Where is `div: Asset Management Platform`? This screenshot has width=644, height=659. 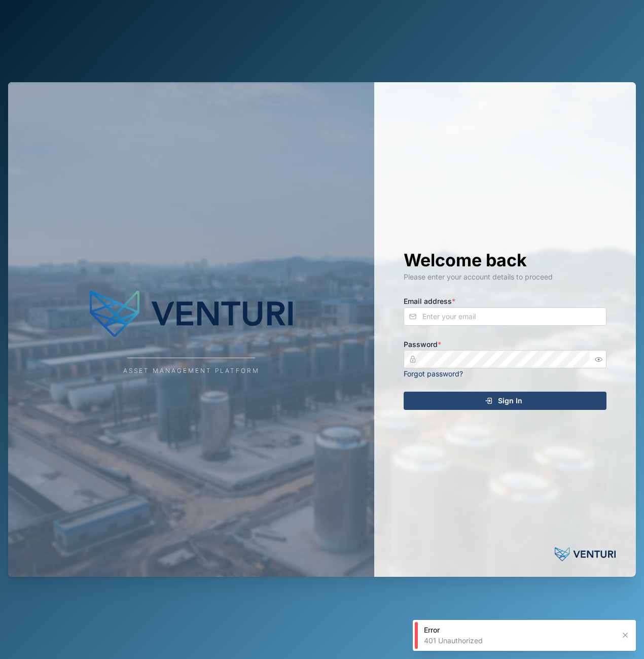
div: Asset Management Platform is located at coordinates (192, 371).